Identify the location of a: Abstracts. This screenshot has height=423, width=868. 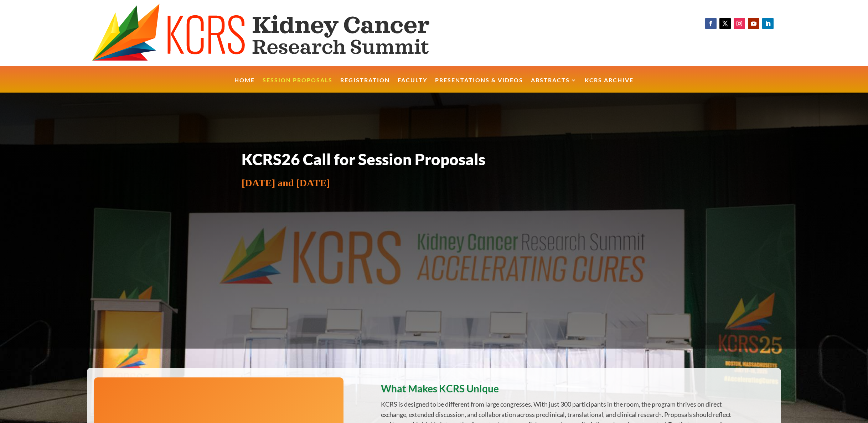
(554, 85).